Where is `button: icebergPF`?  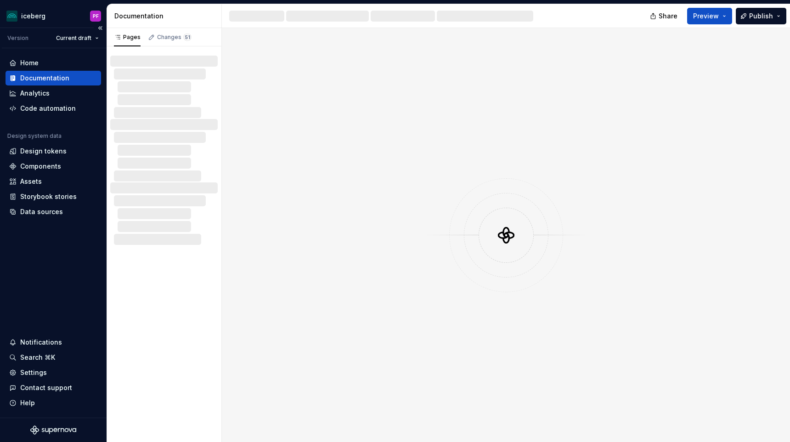
button: icebergPF is located at coordinates (53, 16).